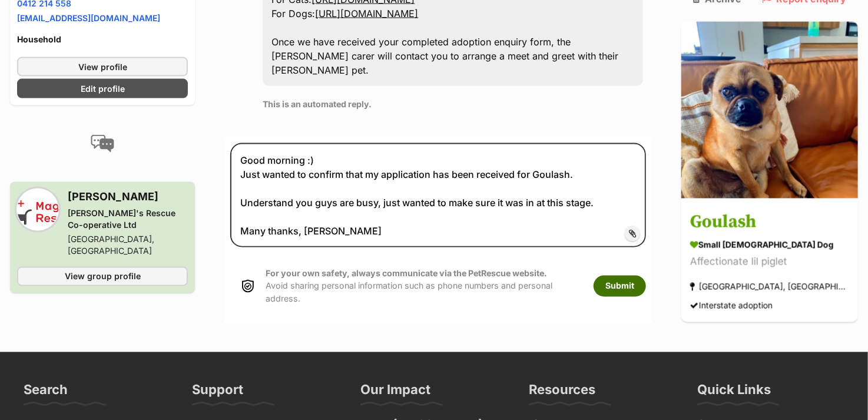 The height and width of the screenshot is (420, 868). Describe the element at coordinates (103, 66) in the screenshot. I see `span: View profile` at that location.